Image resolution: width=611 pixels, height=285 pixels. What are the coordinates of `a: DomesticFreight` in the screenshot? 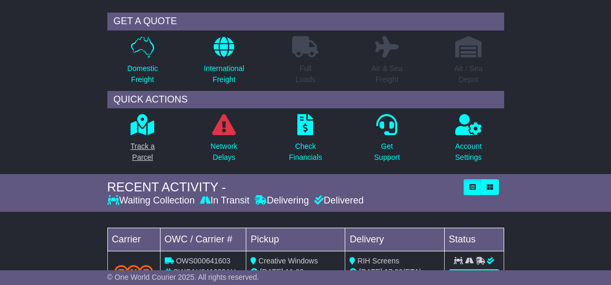 It's located at (143, 63).